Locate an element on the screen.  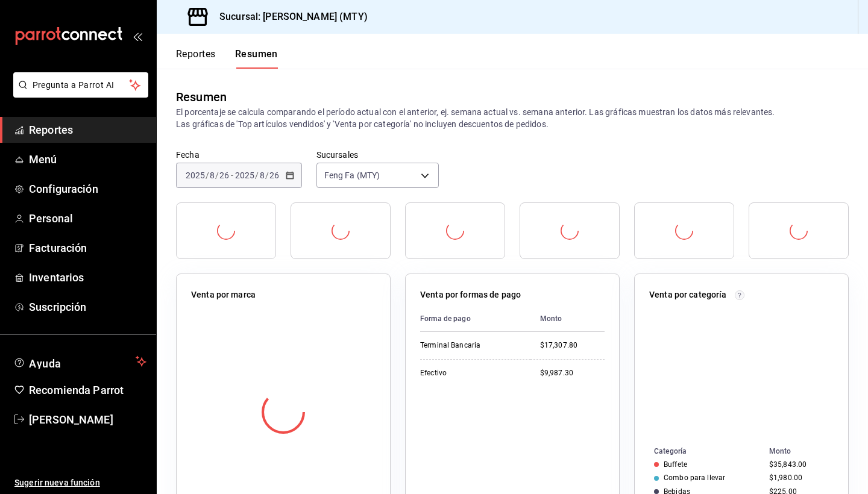
span: Facturación is located at coordinates (87, 248).